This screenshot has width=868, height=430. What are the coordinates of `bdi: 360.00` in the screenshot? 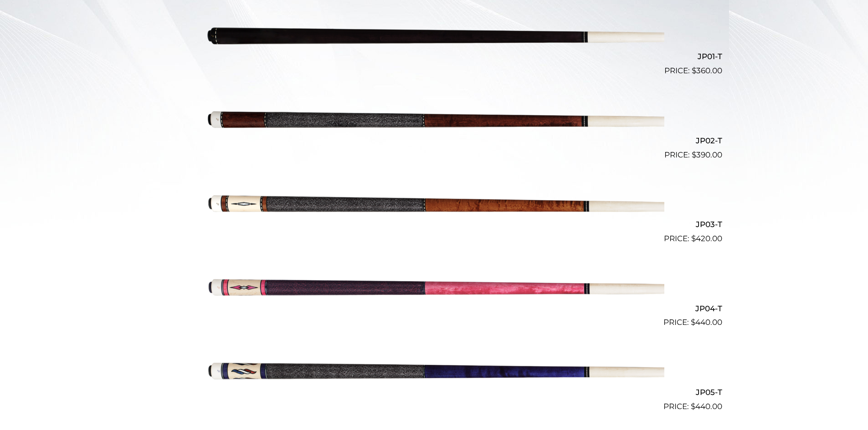 It's located at (707, 71).